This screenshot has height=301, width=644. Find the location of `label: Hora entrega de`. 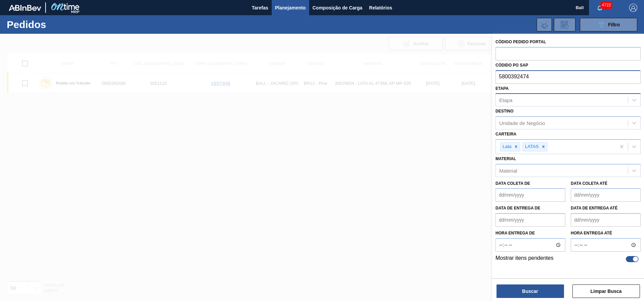

label: Hora entrega de is located at coordinates (531, 233).